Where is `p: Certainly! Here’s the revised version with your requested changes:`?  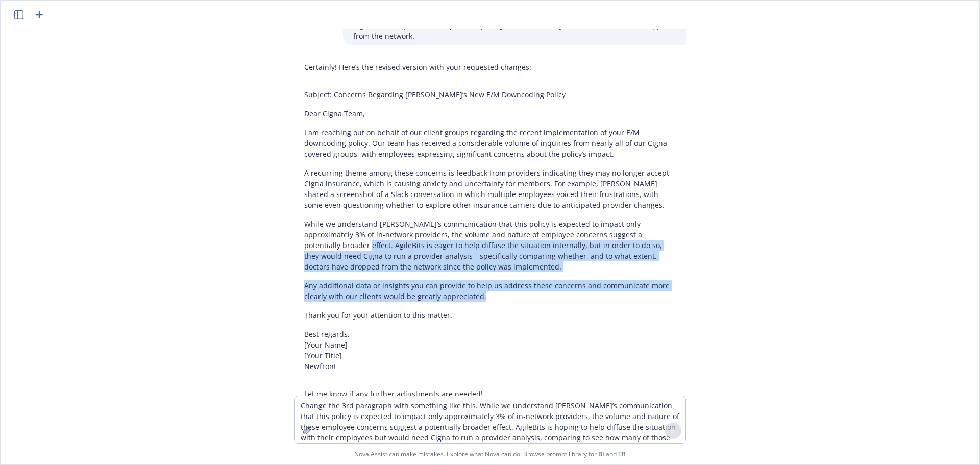
p: Certainly! Here’s the revised version with your requested changes: is located at coordinates (490, 67).